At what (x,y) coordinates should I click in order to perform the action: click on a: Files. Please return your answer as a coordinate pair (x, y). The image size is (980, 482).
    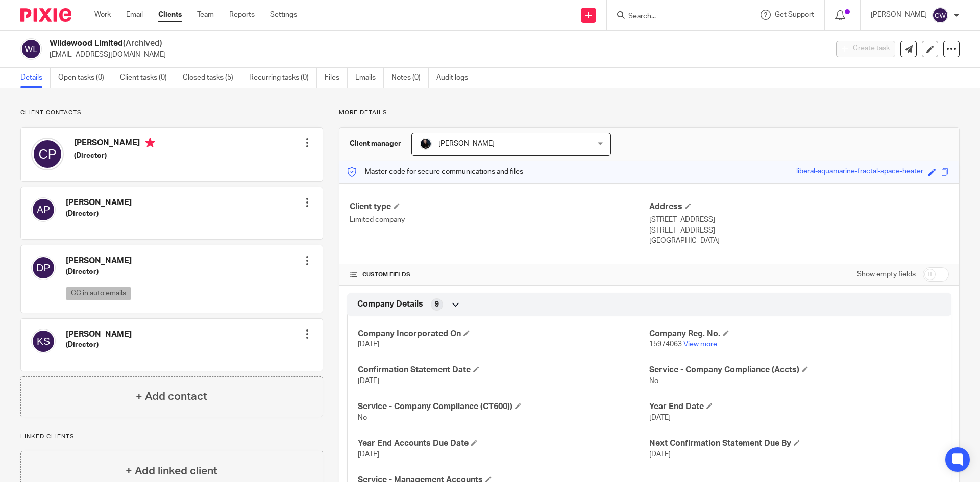
    Looking at the image, I should click on (336, 78).